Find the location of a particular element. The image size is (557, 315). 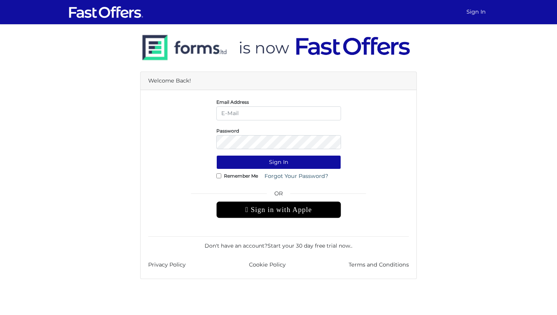

a: Sign In is located at coordinates (476, 12).